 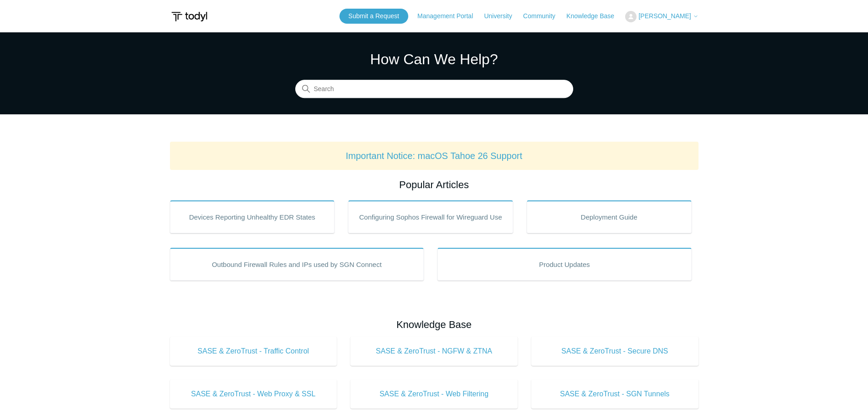 I want to click on a: Devices Reporting Unhealthy EDR States, so click(x=252, y=217).